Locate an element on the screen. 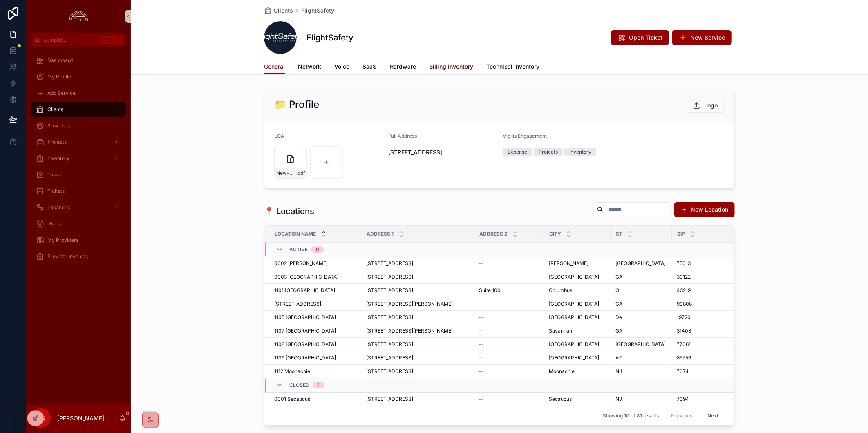 The width and height of the screenshot is (868, 433). span: Secaucus is located at coordinates (560, 399).